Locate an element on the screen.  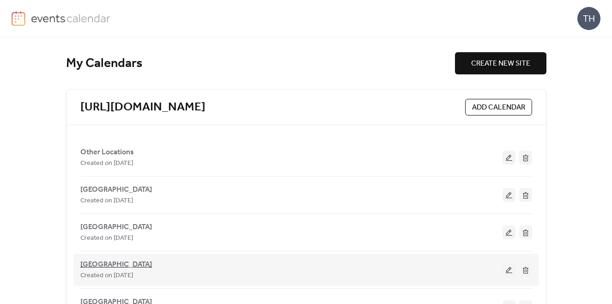
button: ADD CALENDAR is located at coordinates (499, 107).